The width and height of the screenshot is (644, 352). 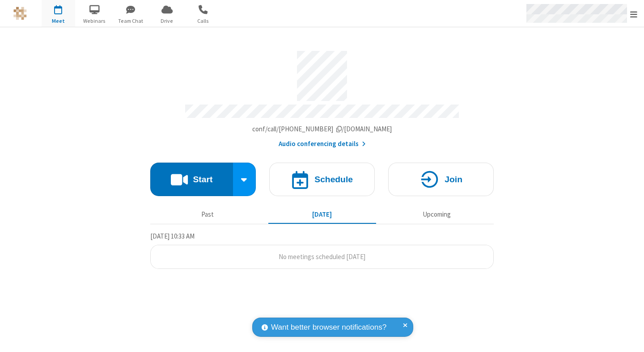 What do you see at coordinates (202, 179) in the screenshot?
I see `h4: Start` at bounding box center [202, 179].